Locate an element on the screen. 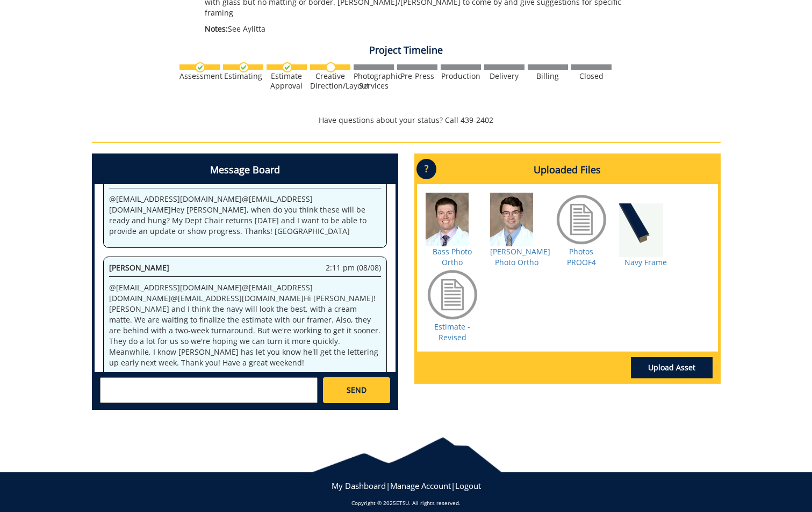 Image resolution: width=812 pixels, height=512 pixels. a: Upload Asset is located at coordinates (671, 368).